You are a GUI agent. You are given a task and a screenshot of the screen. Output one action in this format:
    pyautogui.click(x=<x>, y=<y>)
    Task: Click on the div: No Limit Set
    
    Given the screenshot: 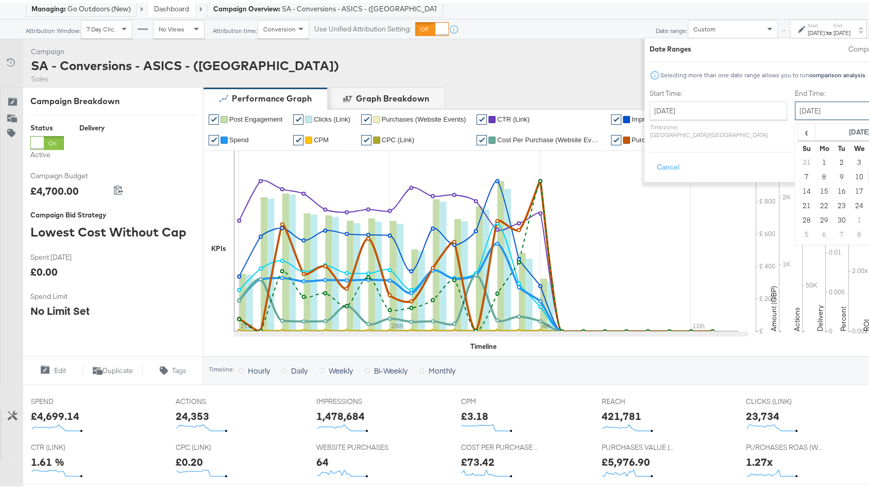 What is the action you would take?
    pyautogui.click(x=60, y=308)
    